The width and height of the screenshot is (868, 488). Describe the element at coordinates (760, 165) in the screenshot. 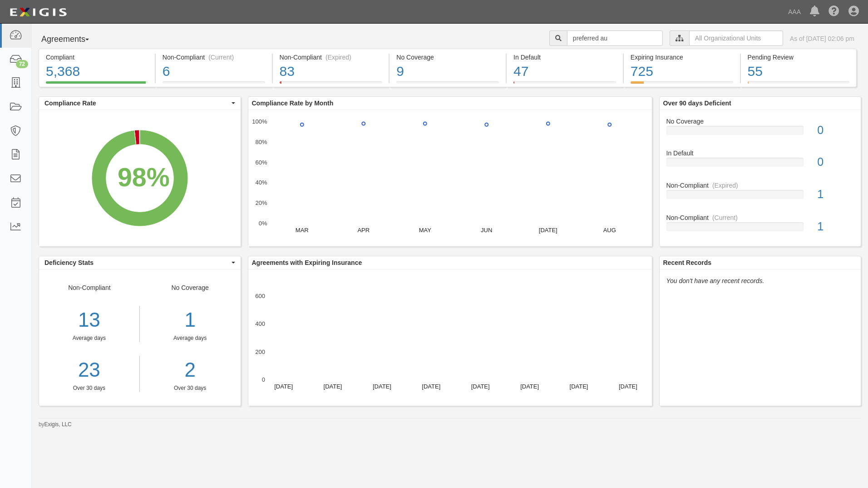

I see `a: In Default0` at that location.